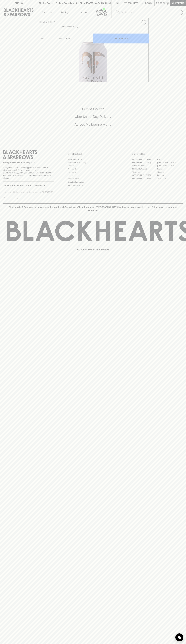  Describe the element at coordinates (93, 124) in the screenshot. I see `h5: Across Melbourne Metro` at that location.